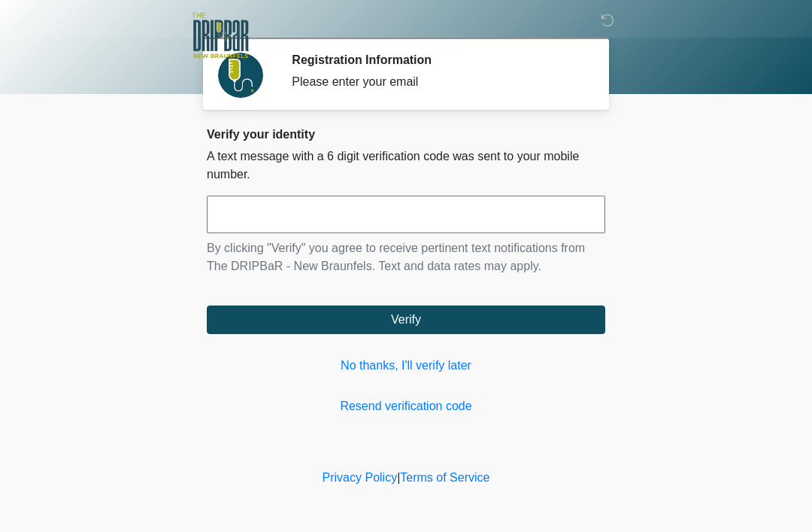 The height and width of the screenshot is (532, 812). I want to click on p: A text message with a 6 digit verification code was sent to your mobile number., so click(406, 166).